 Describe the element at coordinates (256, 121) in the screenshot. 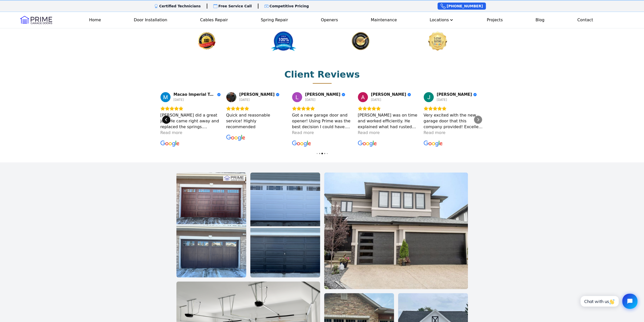

I see `div: Quick and reasonable service! Highly recommended` at that location.